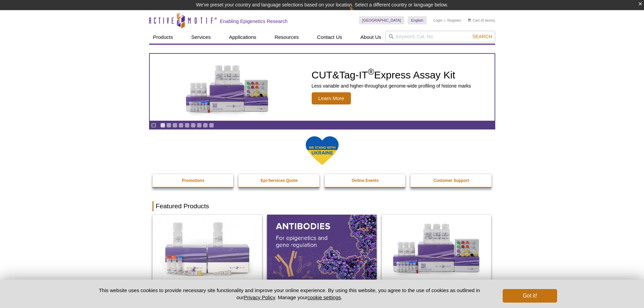 This screenshot has height=308, width=644. Describe the element at coordinates (451, 181) in the screenshot. I see `a: Customer Support` at that location.